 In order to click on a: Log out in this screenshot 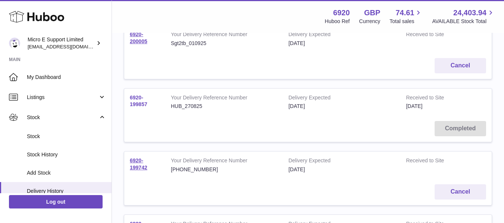, I will do `click(56, 202)`.